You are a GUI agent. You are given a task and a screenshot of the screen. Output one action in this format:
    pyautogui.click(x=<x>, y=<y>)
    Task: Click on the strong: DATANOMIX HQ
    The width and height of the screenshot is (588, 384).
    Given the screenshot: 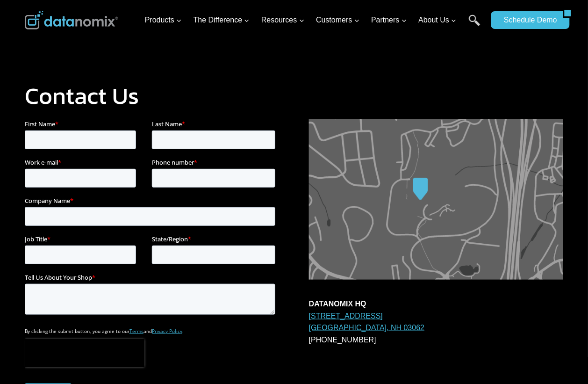 What is the action you would take?
    pyautogui.click(x=337, y=304)
    